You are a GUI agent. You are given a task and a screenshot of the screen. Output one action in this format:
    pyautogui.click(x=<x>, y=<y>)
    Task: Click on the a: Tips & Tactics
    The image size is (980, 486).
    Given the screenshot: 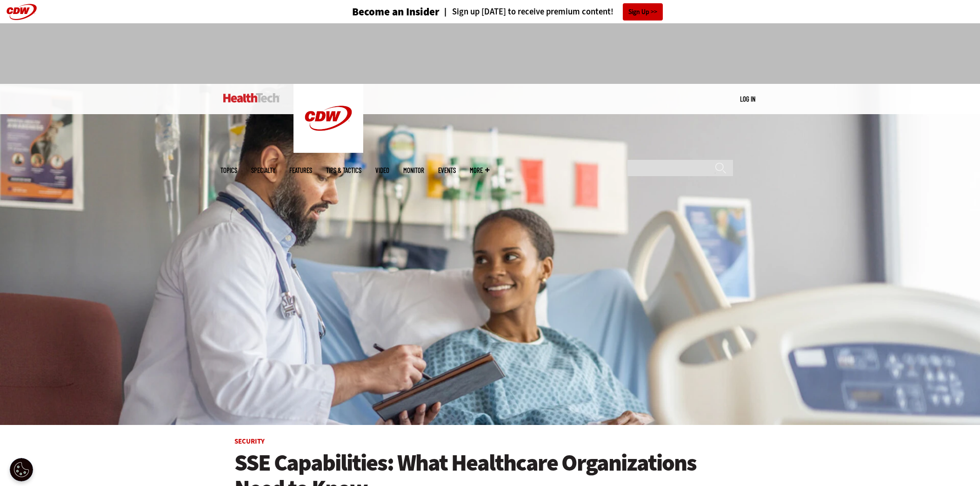 What is the action you would take?
    pyautogui.click(x=344, y=170)
    